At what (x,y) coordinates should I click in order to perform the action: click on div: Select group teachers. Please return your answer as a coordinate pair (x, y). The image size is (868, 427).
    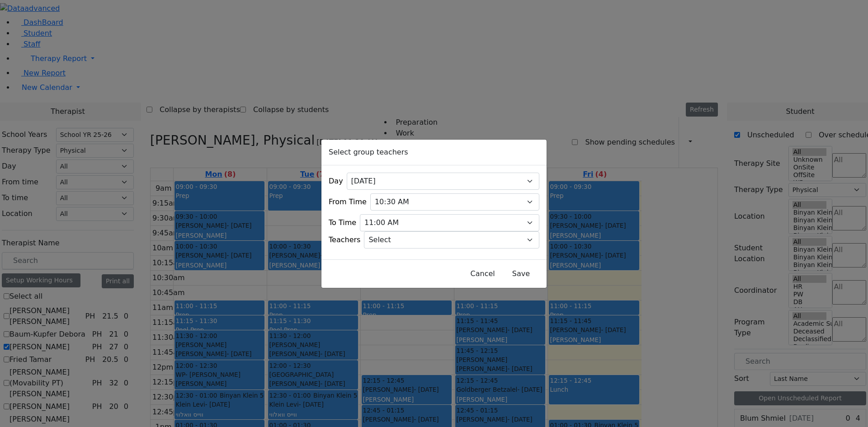
    Looking at the image, I should click on (434, 153).